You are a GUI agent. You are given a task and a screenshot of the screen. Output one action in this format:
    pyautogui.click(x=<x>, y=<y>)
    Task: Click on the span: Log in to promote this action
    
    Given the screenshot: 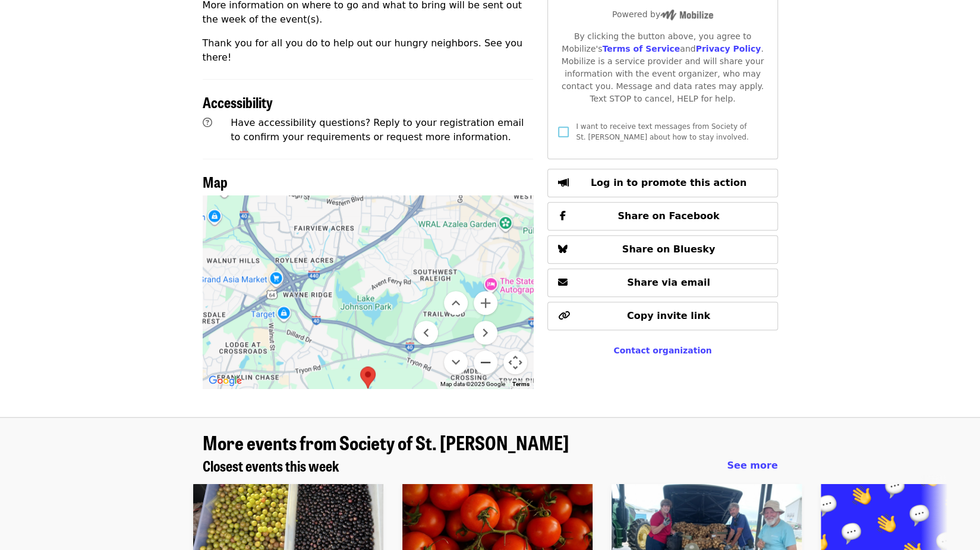 What is the action you would take?
    pyautogui.click(x=668, y=182)
    